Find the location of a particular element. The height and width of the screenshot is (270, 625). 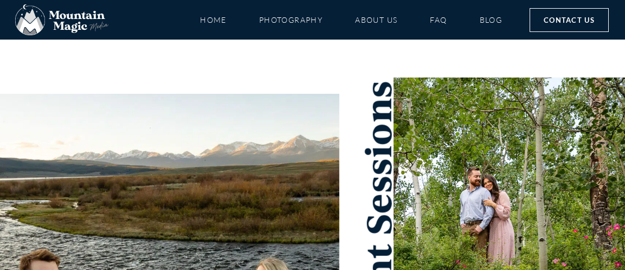

img: Mountain Magic Media photography logo Crested Butte Photographer is located at coordinates (62, 20).